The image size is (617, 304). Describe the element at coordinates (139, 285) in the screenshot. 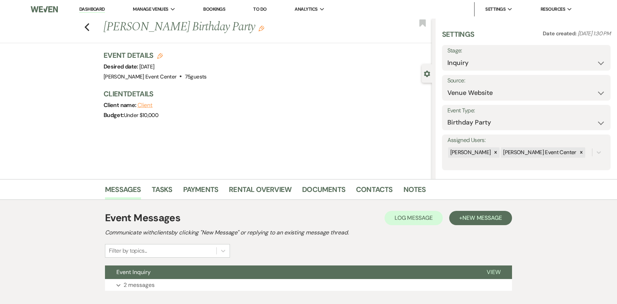

I see `p: 2 messages` at that location.